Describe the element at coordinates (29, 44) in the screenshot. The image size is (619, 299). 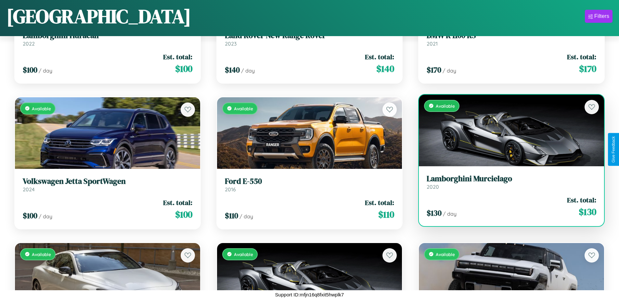
I see `span: 2022` at that location.